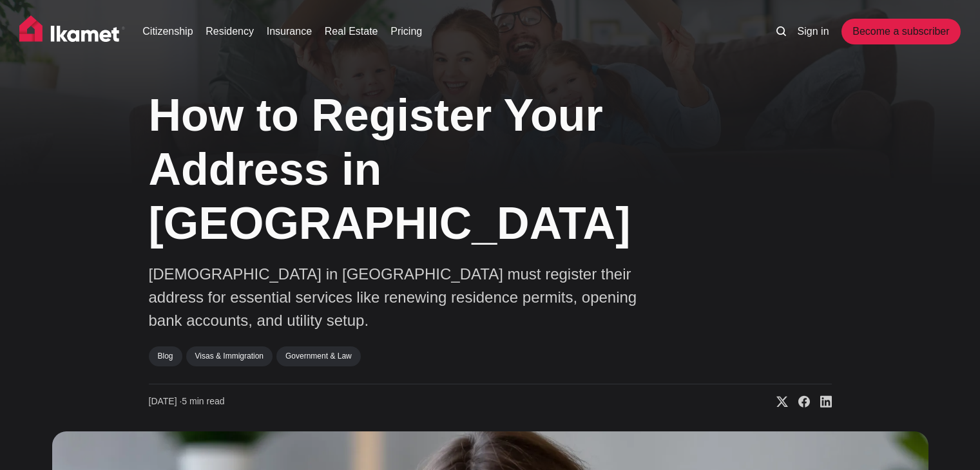 The width and height of the screenshot is (980, 470). I want to click on a: Share on Linkedin, so click(821, 401).